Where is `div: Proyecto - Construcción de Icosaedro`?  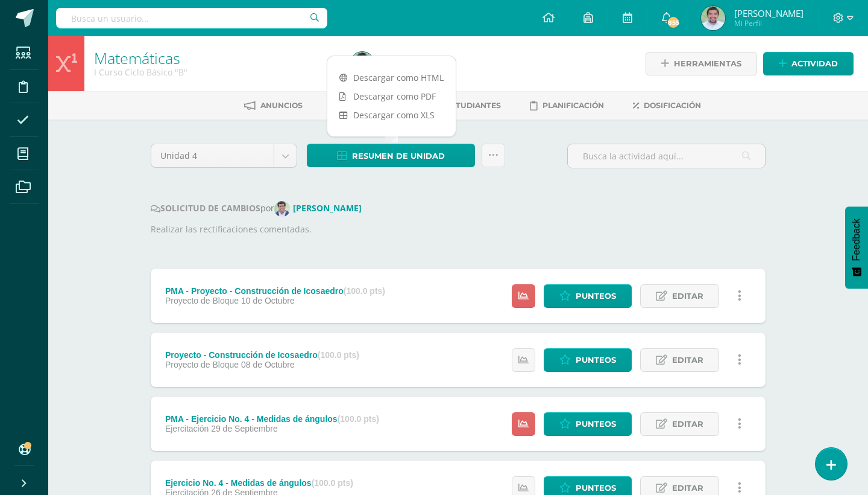
div: Proyecto - Construcción de Icosaedro is located at coordinates (262, 355).